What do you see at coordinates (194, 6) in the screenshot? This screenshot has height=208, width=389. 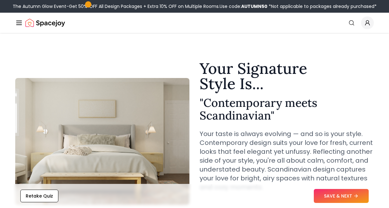 I see `div: The Autumn Glow Event-Get 50% OFF All Design Packages + Extra 10% OFF on Multiple Rooms.` at bounding box center [194, 6].